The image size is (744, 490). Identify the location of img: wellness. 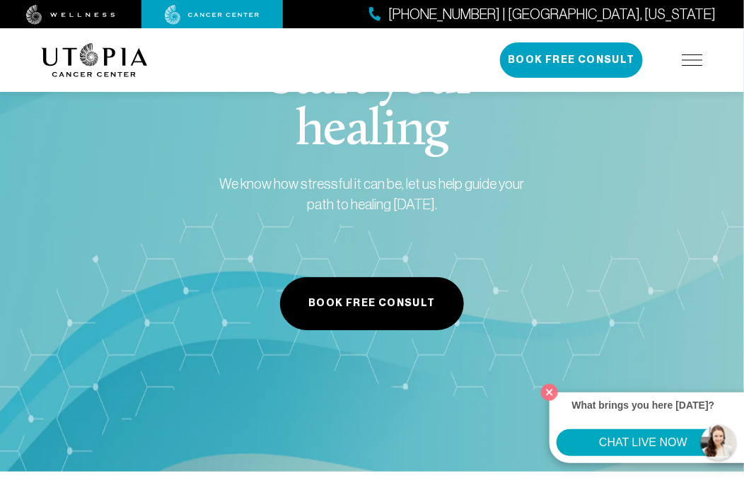
(71, 15).